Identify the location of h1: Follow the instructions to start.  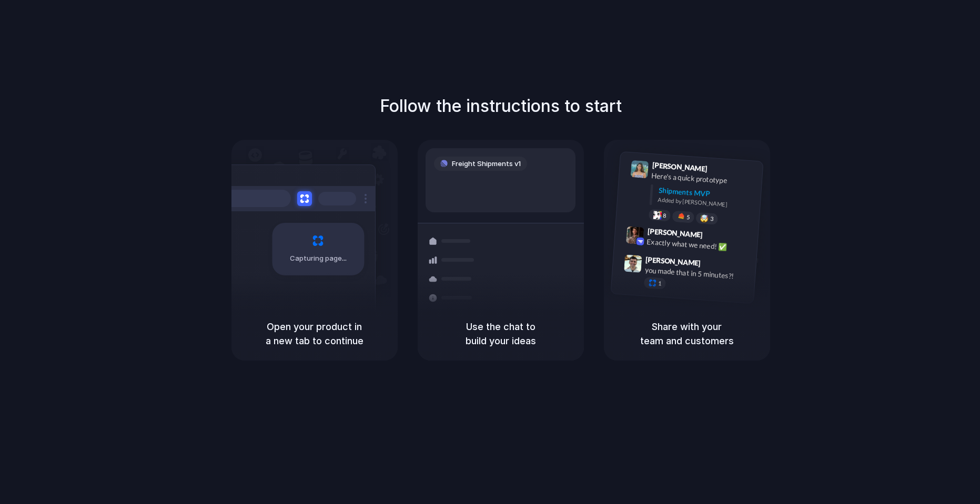
(501, 106).